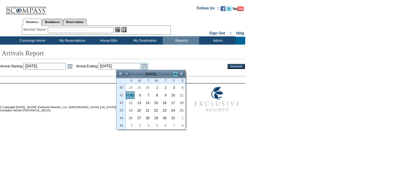 The width and height of the screenshot is (405, 185). I want to click on td: Monday, October 20, 2025, so click(139, 110).